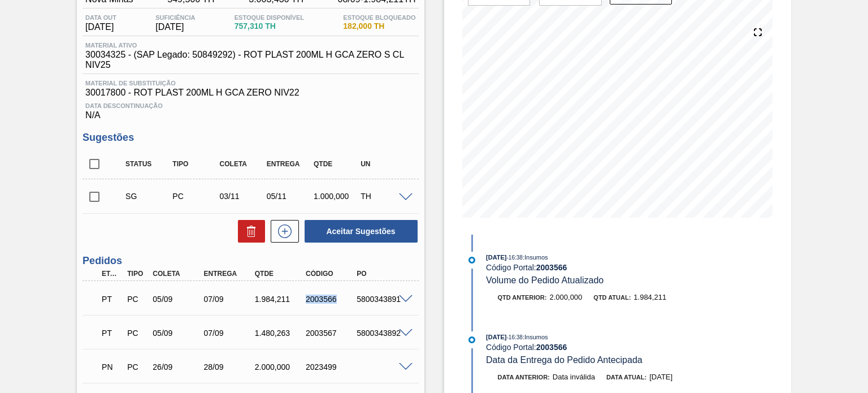  Describe the element at coordinates (249, 231) in the screenshot. I see `div: Excluir Sugestões` at that location.